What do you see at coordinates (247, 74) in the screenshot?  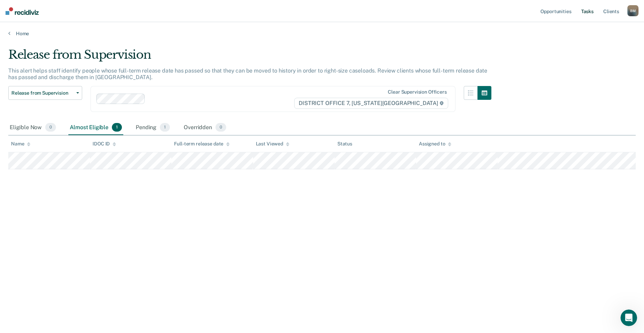 I see `p: This alert helps staff identify people whose full-term release date has passed so that they can b...` at bounding box center [247, 74].